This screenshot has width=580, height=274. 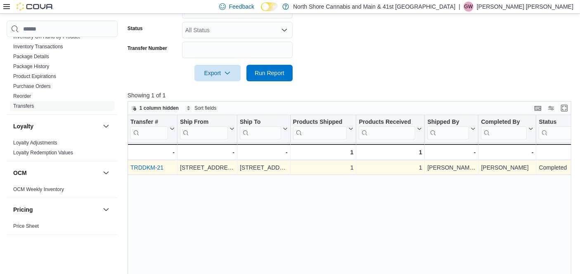 I want to click on label: Transfer Number, so click(x=147, y=48).